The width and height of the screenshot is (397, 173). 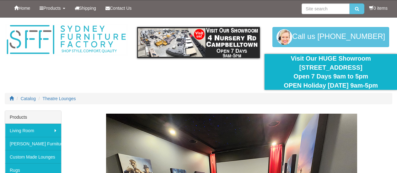 What do you see at coordinates (52, 8) in the screenshot?
I see `span: Products` at bounding box center [52, 8].